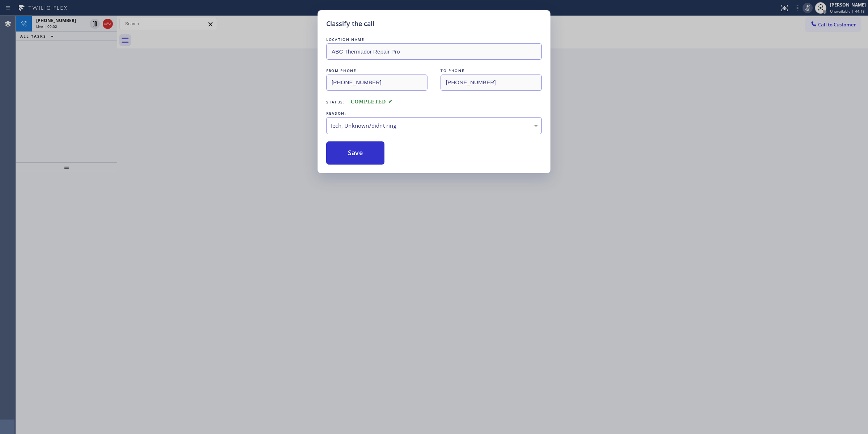 Image resolution: width=868 pixels, height=434 pixels. What do you see at coordinates (434, 113) in the screenshot?
I see `div: REASON:` at bounding box center [434, 113].